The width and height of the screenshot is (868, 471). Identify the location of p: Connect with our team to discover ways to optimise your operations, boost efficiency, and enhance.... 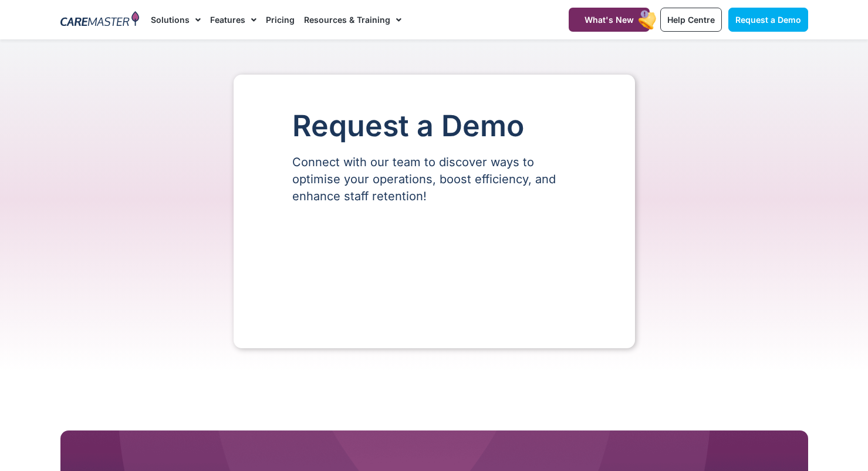
(435, 179).